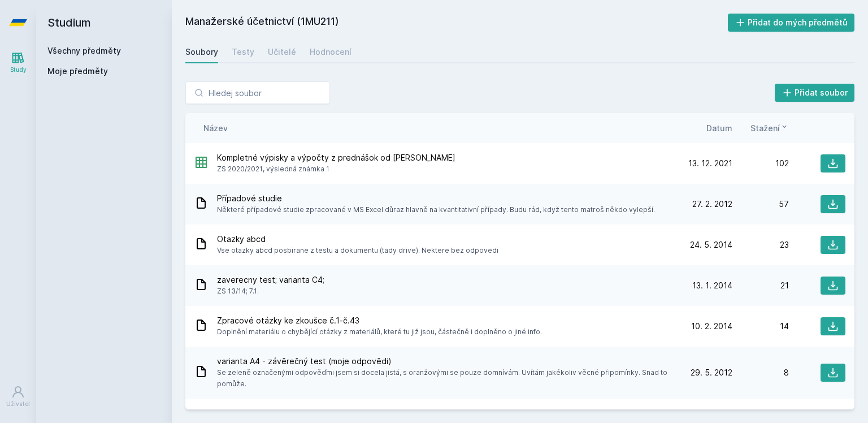  I want to click on a: Uživatel, so click(18, 397).